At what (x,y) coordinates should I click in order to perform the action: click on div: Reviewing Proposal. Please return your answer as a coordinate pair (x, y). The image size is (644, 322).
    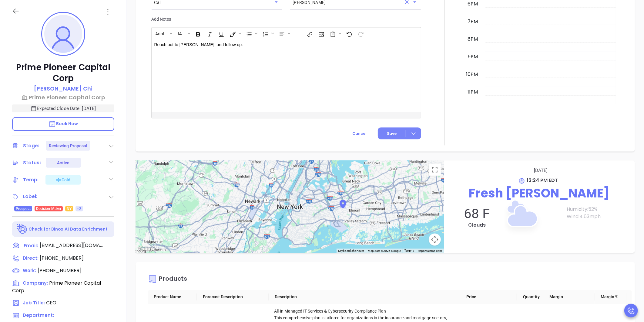
    Looking at the image, I should click on (68, 145).